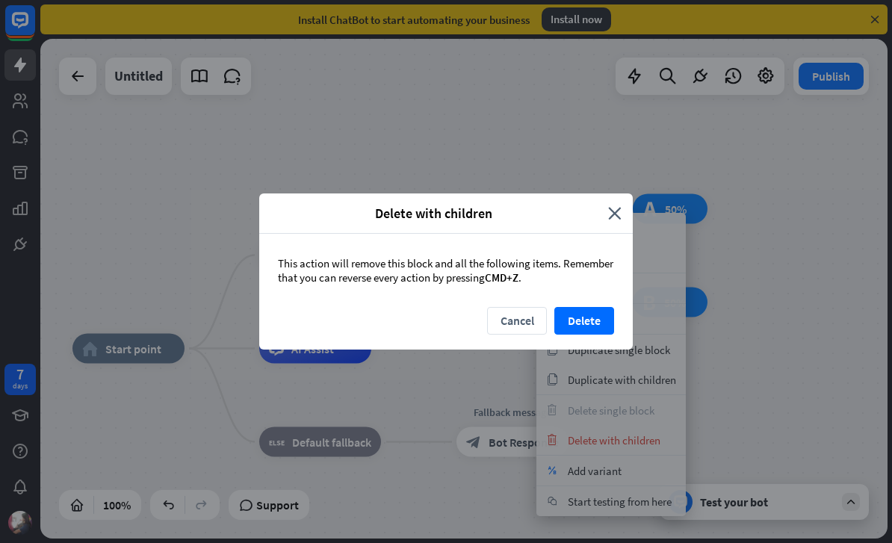 The width and height of the screenshot is (892, 543). What do you see at coordinates (433, 213) in the screenshot?
I see `span: Delete with children` at bounding box center [433, 213].